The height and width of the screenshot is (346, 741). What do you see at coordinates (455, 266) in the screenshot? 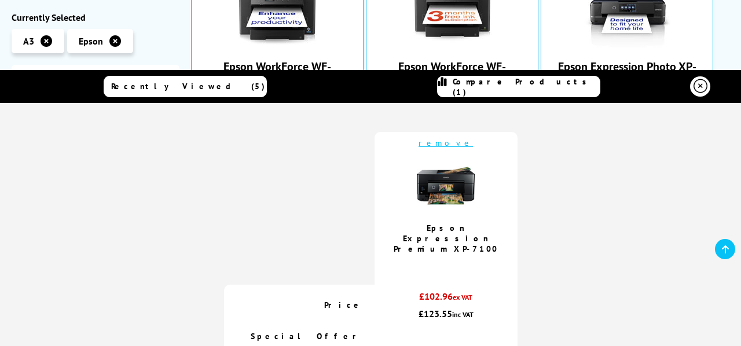
I see `span: / 5` at bounding box center [455, 266].